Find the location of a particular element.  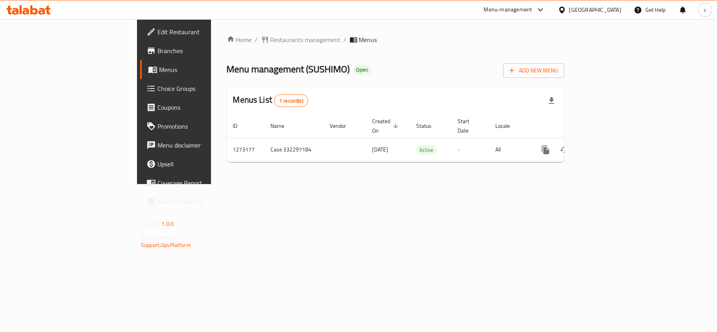

span: Vendor is located at coordinates (343, 126).